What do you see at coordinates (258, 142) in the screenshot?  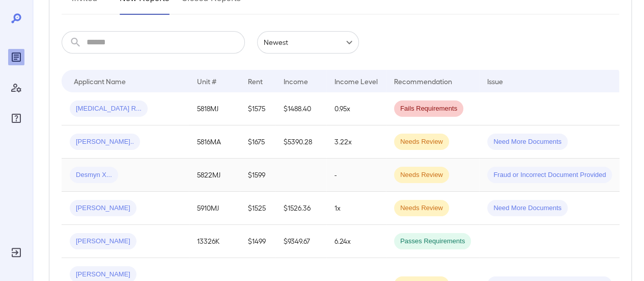 I see `td: $1675` at bounding box center [258, 142].